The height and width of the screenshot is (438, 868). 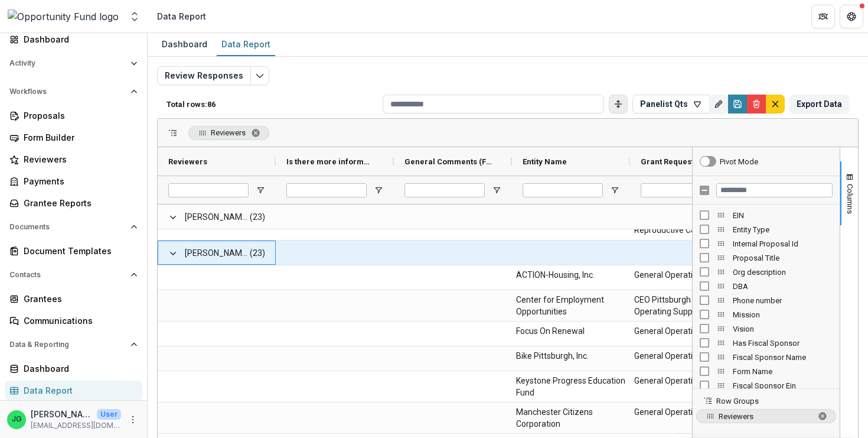 What do you see at coordinates (78, 251) in the screenshot?
I see `div: Document Templates` at bounding box center [78, 251].